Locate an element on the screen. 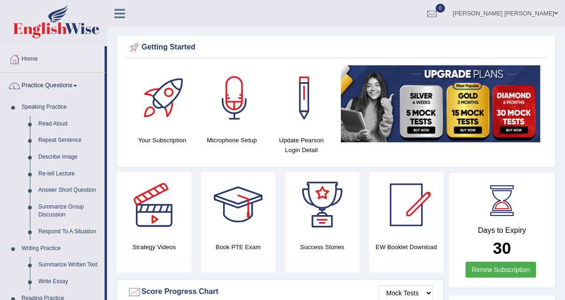  div: Getting Started is located at coordinates (336, 48).